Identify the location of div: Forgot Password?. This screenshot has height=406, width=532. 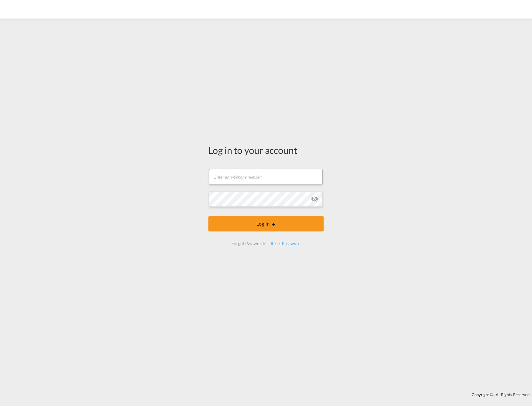
(248, 244).